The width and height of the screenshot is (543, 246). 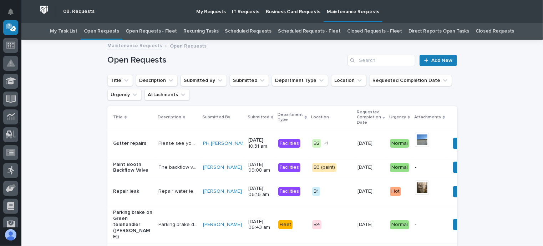 I want to click on button: Urgency, so click(x=125, y=95).